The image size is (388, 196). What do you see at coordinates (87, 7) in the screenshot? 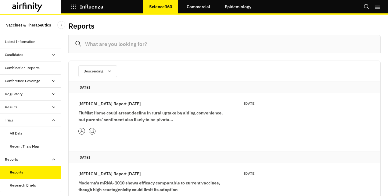
I see `button: Influenza` at bounding box center [87, 7].